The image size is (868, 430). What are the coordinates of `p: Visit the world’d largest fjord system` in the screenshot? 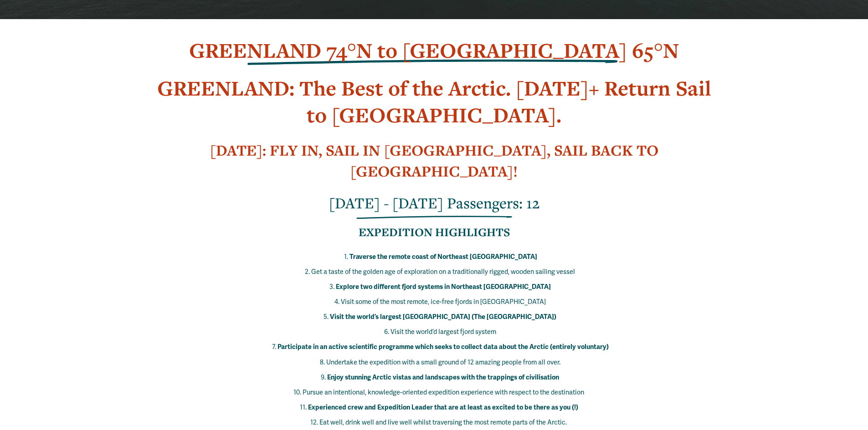 It's located at (443, 333).